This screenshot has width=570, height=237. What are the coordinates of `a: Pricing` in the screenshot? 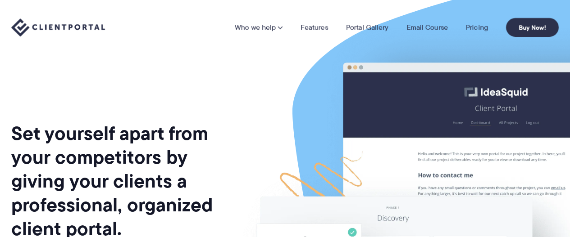 It's located at (477, 27).